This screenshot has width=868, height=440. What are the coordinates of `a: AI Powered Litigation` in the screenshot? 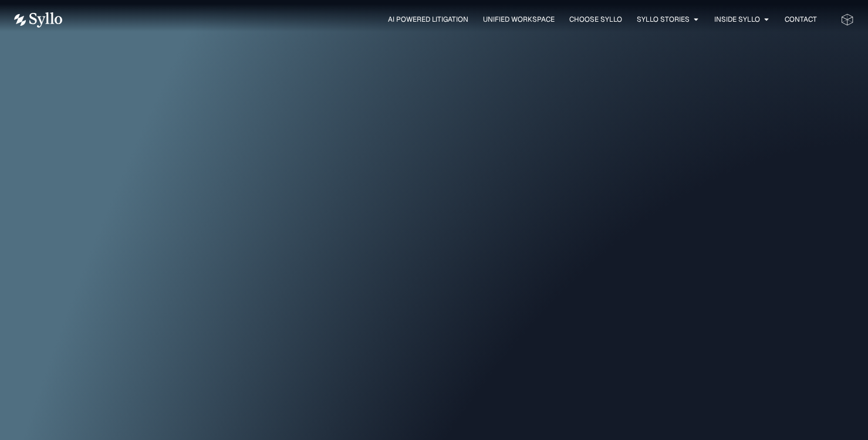 It's located at (428, 19).